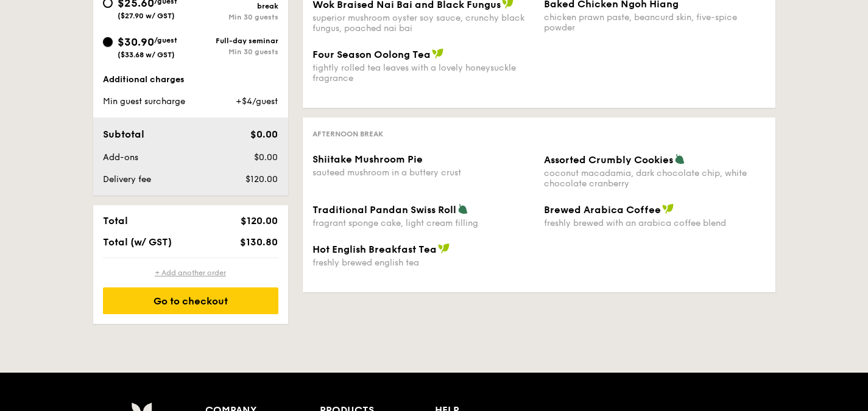 The image size is (868, 411). I want to click on span: $30.90, so click(136, 42).